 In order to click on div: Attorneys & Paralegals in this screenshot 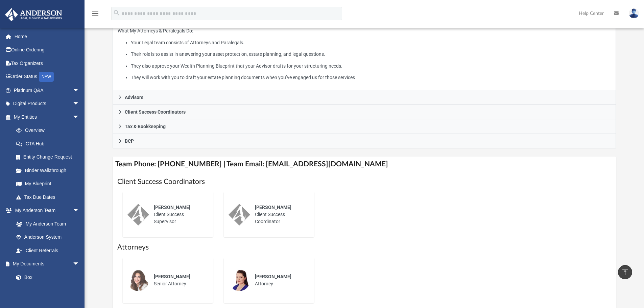, I will do `click(364, 56)`.